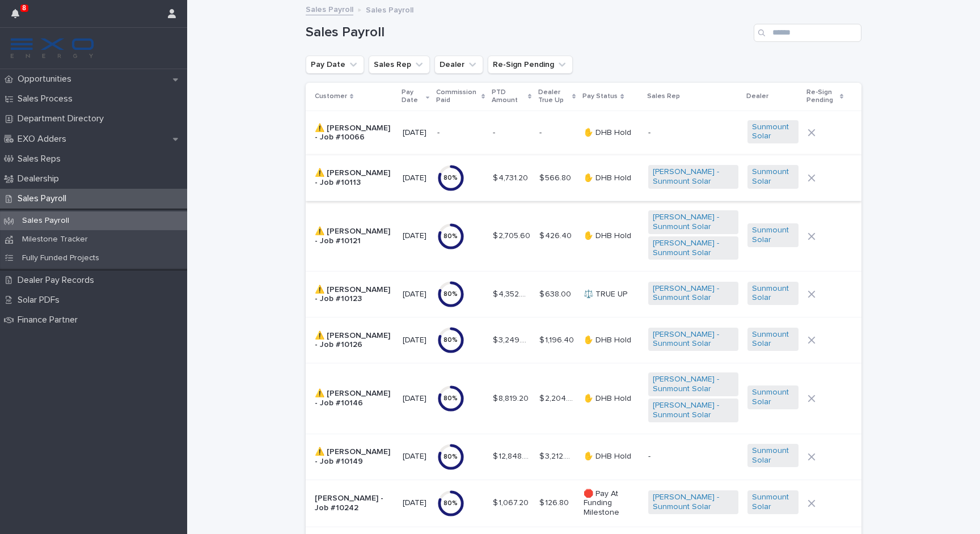 The height and width of the screenshot is (534, 980). I want to click on p: $ 4,731.20, so click(512, 177).